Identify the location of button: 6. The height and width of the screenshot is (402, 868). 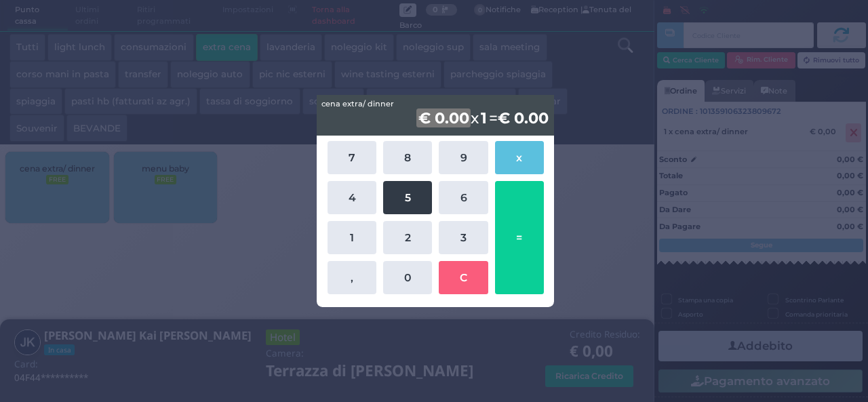
(463, 197).